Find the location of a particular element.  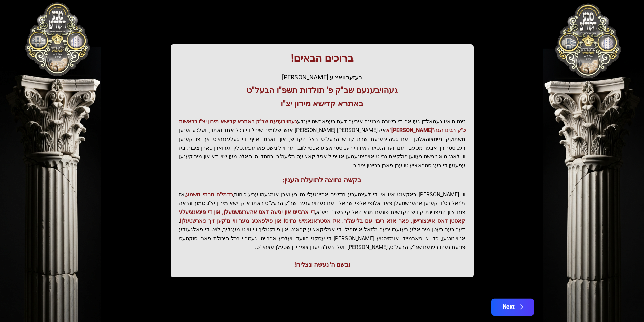

div: ובשם ה' נעשה ונצליח! is located at coordinates (322, 265).